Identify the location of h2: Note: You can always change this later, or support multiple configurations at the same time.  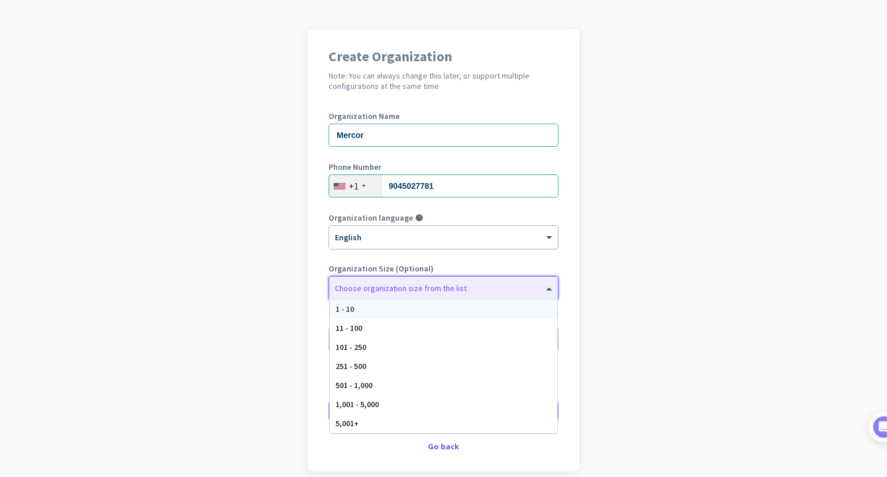
(444, 81).